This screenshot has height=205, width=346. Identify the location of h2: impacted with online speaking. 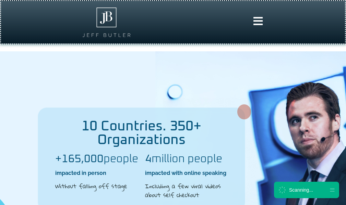
(186, 173).